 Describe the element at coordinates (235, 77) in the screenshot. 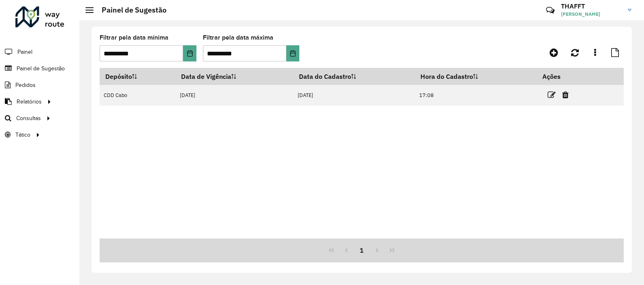

I see `th: Data de Vigência` at that location.